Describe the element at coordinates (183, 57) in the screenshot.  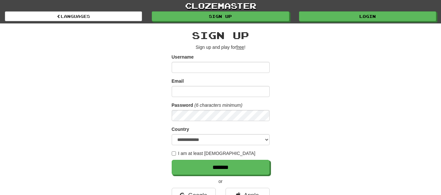
I see `label: Username` at that location.